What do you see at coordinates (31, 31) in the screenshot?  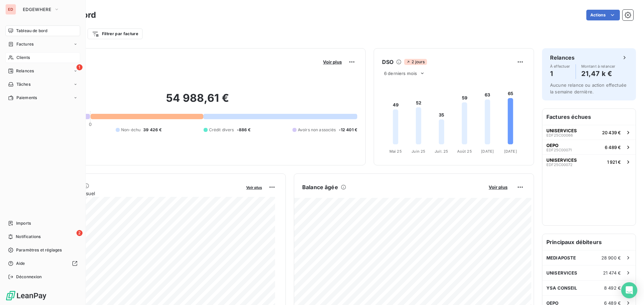 I see `span: Tableau de bord` at bounding box center [31, 31].